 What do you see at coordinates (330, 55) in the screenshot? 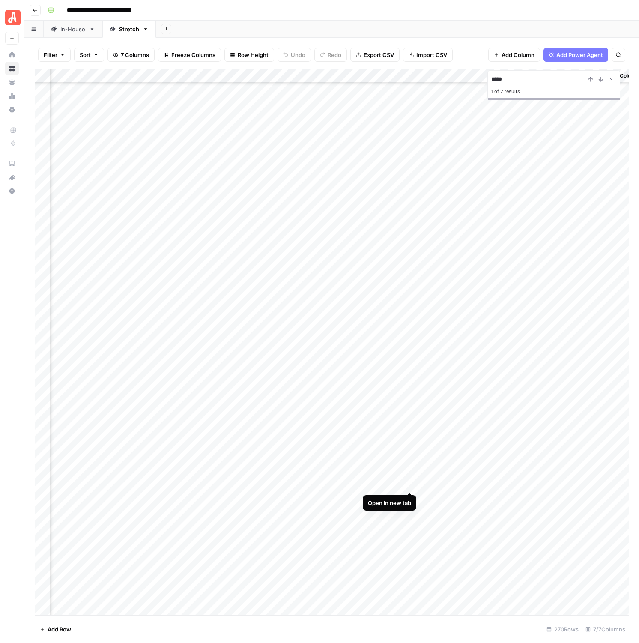
I see `button: Redo` at bounding box center [330, 55].